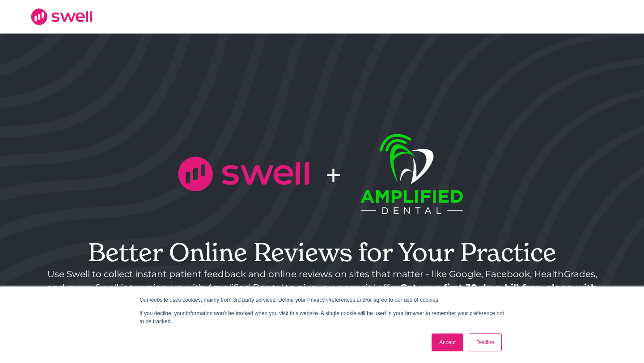 Image resolution: width=644 pixels, height=363 pixels. What do you see at coordinates (322, 288) in the screenshot?
I see `p: Use Swell to collect instant patient feedback and online reviews on sites that matter - like Goog...` at bounding box center [322, 288].